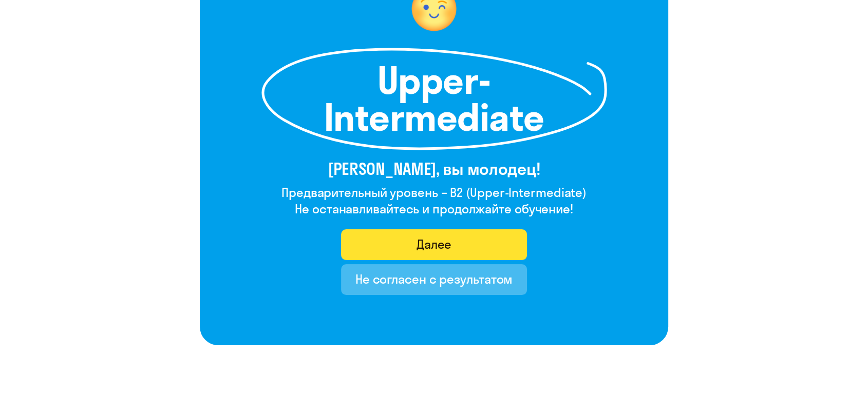 This screenshot has width=868, height=416. I want to click on h1: Upper-Intermediate, so click(434, 99).